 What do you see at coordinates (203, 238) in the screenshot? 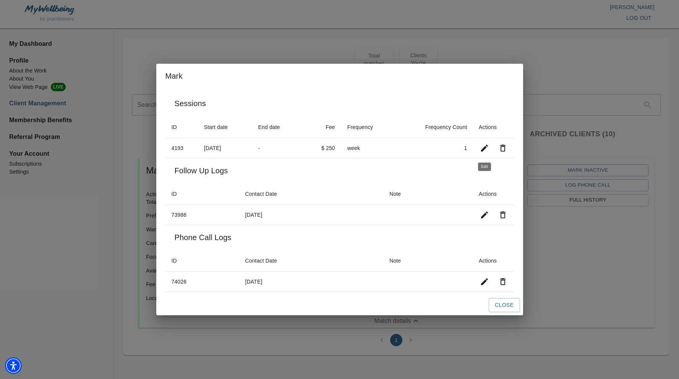
I see `h6: Phone Call Logs` at bounding box center [203, 238].